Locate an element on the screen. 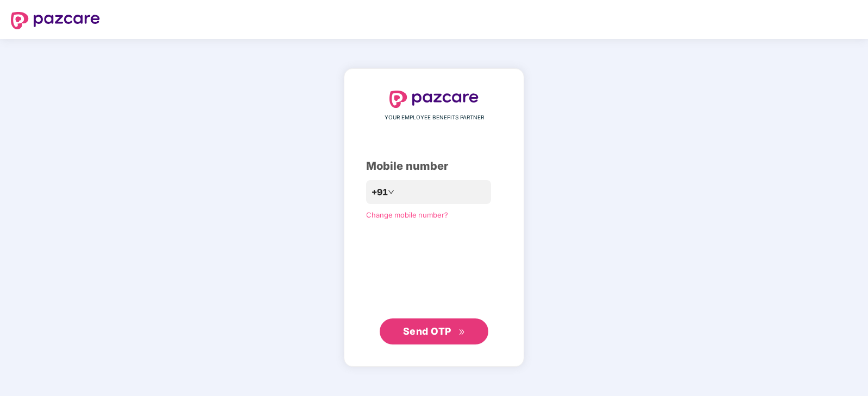 Image resolution: width=868 pixels, height=396 pixels. button: Send OTPdouble-right is located at coordinates (434, 332).